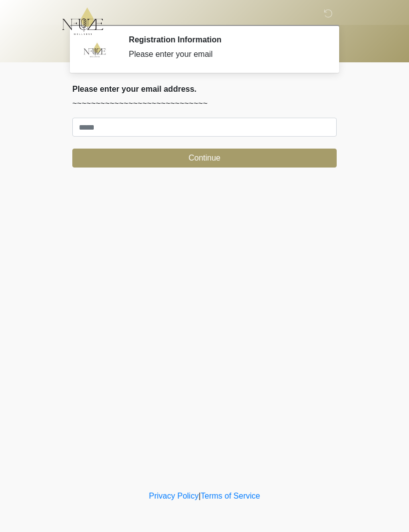  I want to click on img: Agent Avatar, so click(95, 50).